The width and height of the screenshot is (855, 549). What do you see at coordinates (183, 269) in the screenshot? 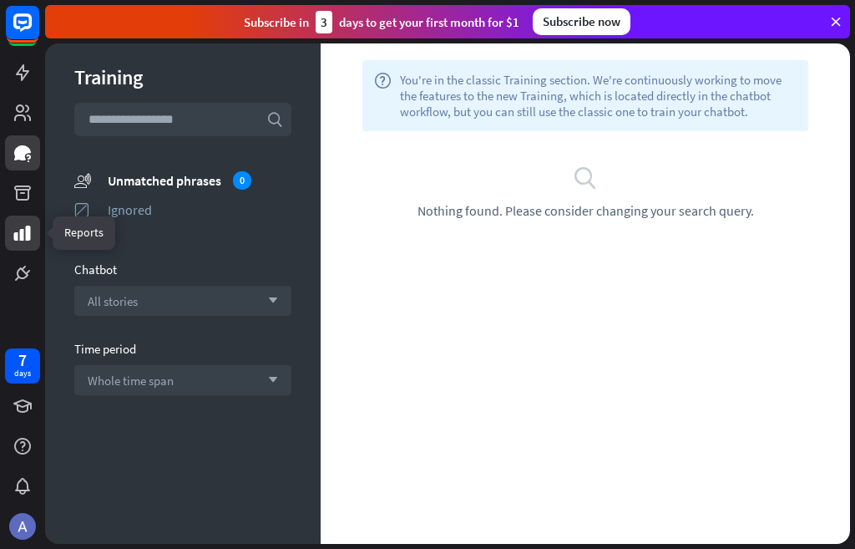
I see `div: Chatbot` at bounding box center [183, 269].